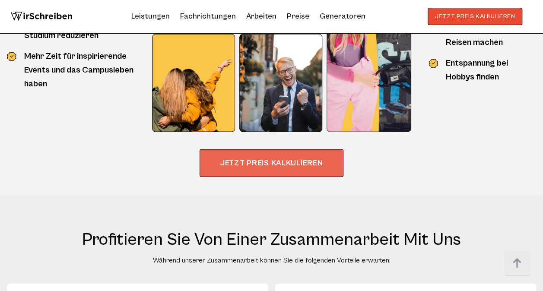 This screenshot has height=291, width=543. I want to click on a: Leistungen, so click(150, 16).